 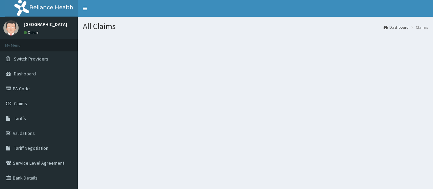 What do you see at coordinates (25, 74) in the screenshot?
I see `span: Dashboard` at bounding box center [25, 74].